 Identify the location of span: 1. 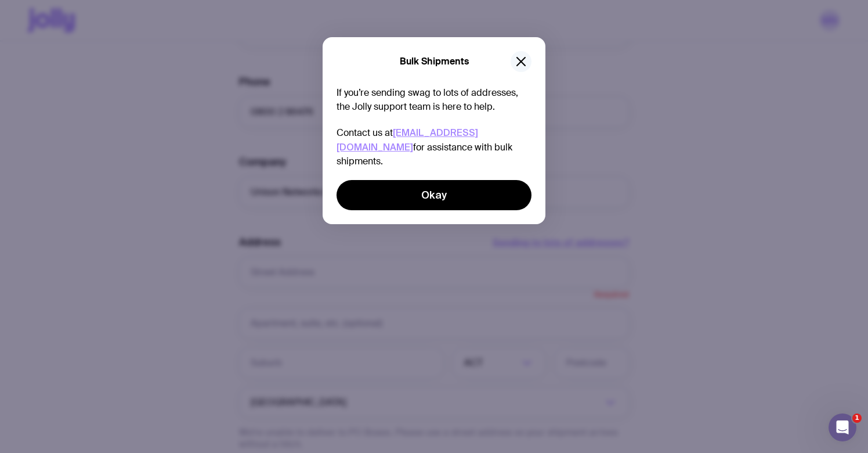
(857, 418).